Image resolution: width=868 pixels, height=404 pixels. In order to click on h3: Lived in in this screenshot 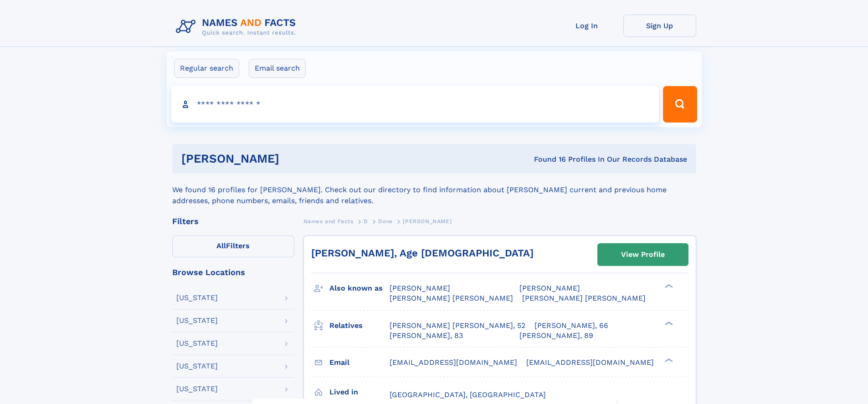, I will do `click(359, 392)`.